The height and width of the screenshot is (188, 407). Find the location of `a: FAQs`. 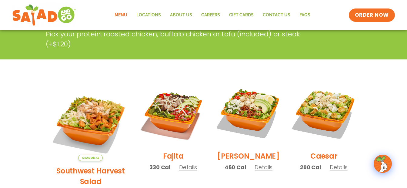

a: FAQs is located at coordinates (305, 15).